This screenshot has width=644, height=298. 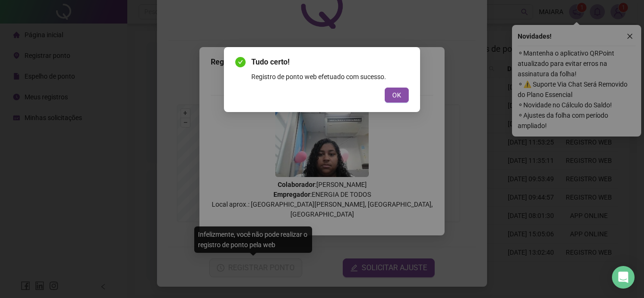 What do you see at coordinates (330, 62) in the screenshot?
I see `span: Tudo certo!` at bounding box center [330, 62].